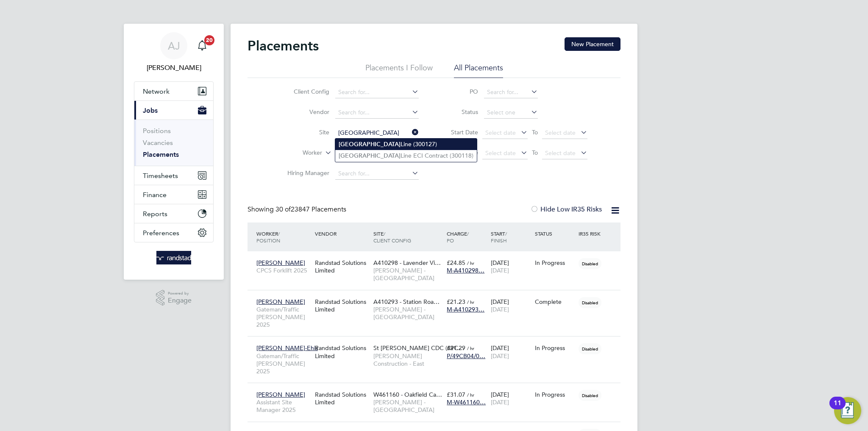 The width and height of the screenshot is (868, 431). Describe the element at coordinates (174, 232) in the screenshot. I see `button: Preferences` at that location.